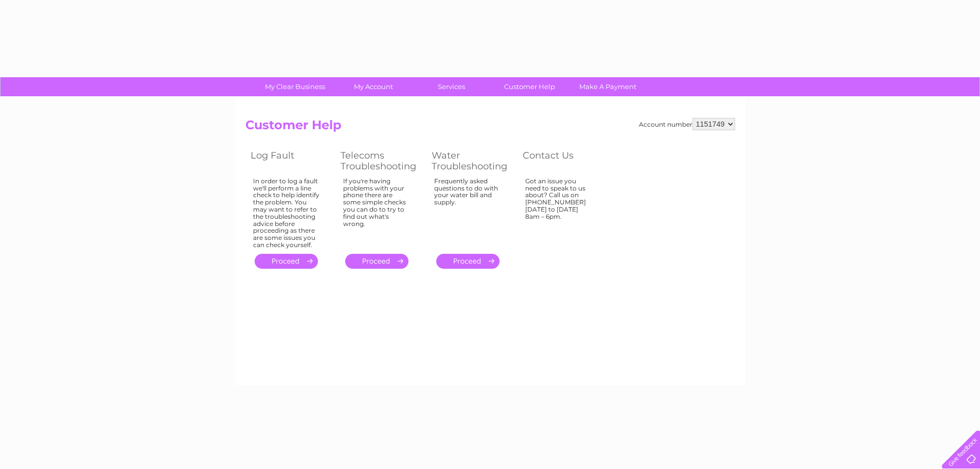 This screenshot has height=469, width=980. I want to click on th: Contact Us, so click(562, 161).